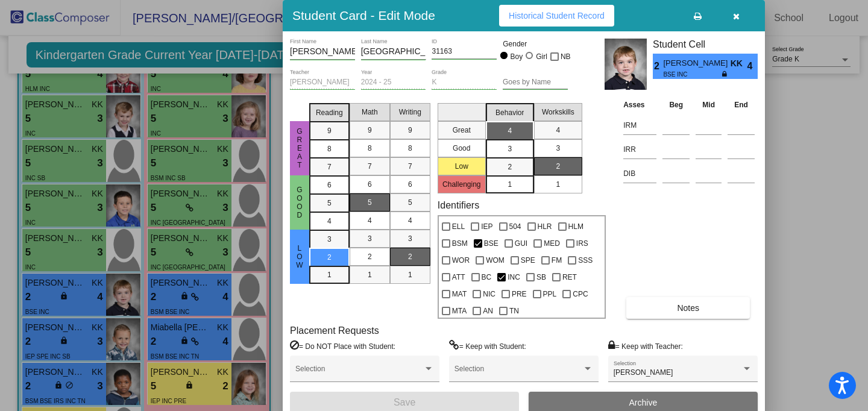  What do you see at coordinates (535, 44) in the screenshot?
I see `mat-label: Gender` at bounding box center [535, 44].